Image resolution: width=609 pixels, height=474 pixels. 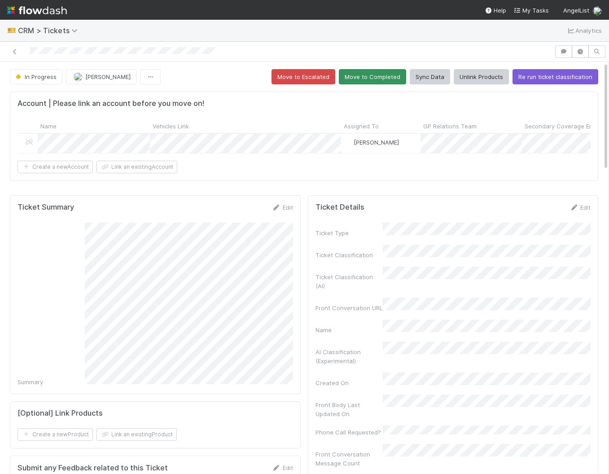 I want to click on span: In Progress, so click(x=35, y=77).